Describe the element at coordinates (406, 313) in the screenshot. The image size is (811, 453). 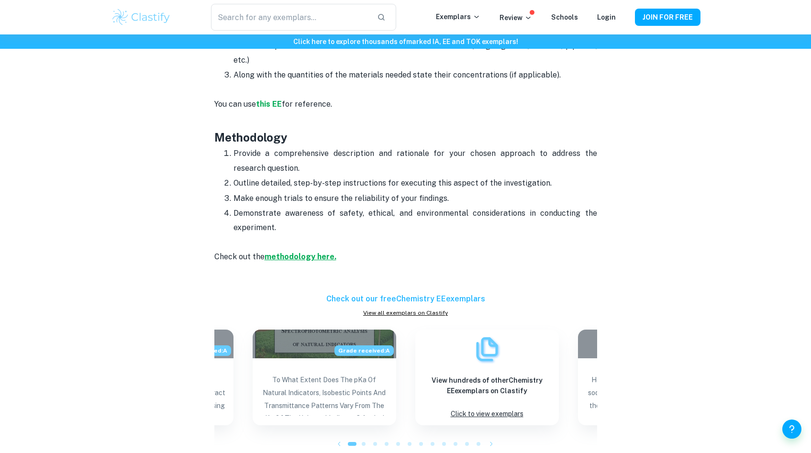
I see `a: View all exemplars on Clastify` at that location.